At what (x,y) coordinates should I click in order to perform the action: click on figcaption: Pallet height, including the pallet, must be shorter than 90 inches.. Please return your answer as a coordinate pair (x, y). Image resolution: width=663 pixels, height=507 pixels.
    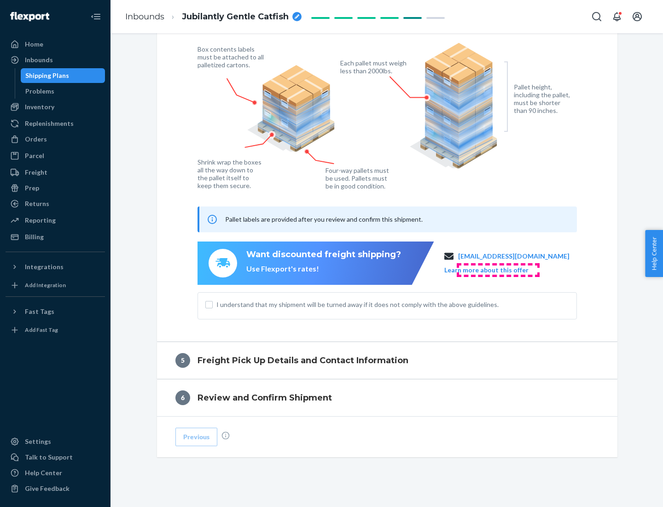
    Looking at the image, I should click on (544, 99).